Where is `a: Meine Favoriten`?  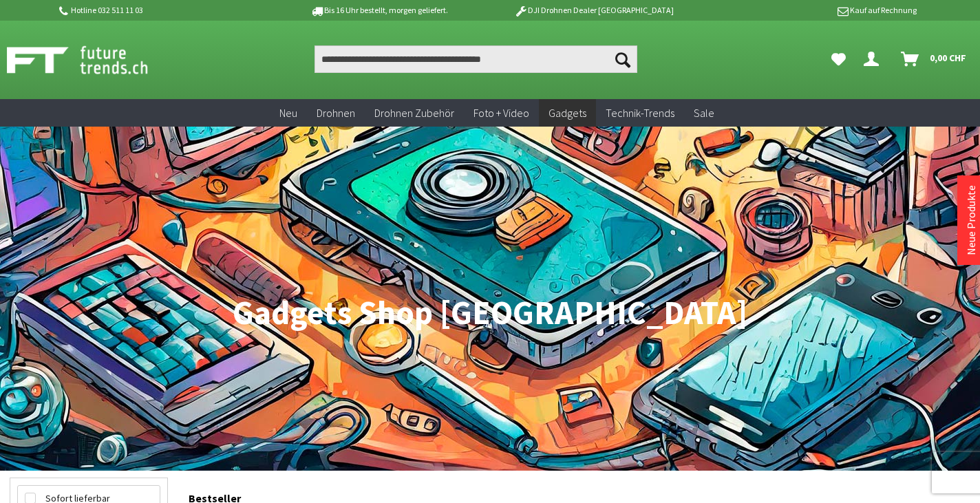 a: Meine Favoriten is located at coordinates (839, 60).